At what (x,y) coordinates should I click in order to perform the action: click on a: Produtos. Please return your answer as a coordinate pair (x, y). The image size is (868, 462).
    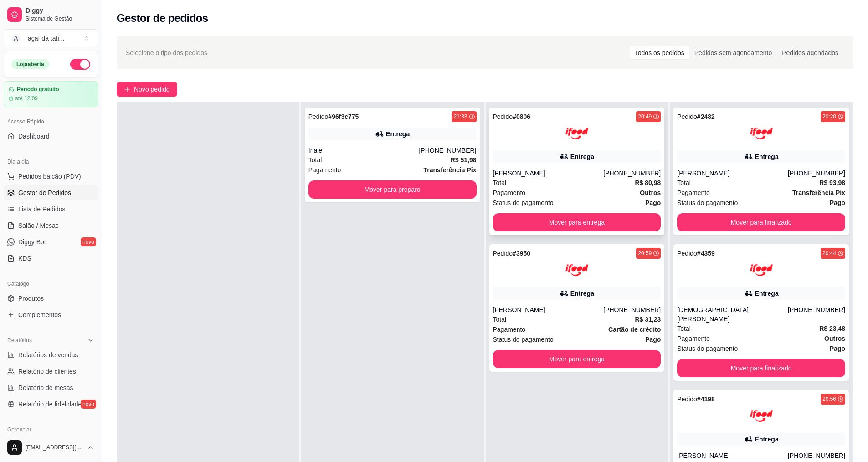
    Looking at the image, I should click on (50, 298).